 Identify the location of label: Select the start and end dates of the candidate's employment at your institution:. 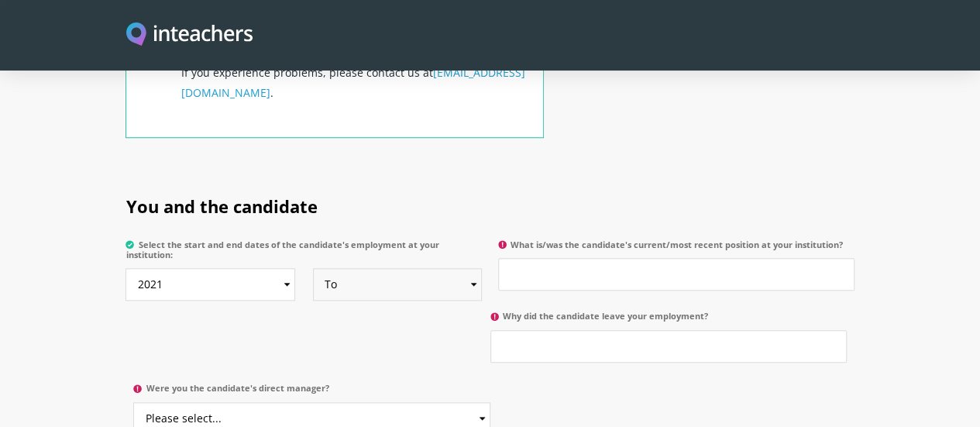
(304, 254).